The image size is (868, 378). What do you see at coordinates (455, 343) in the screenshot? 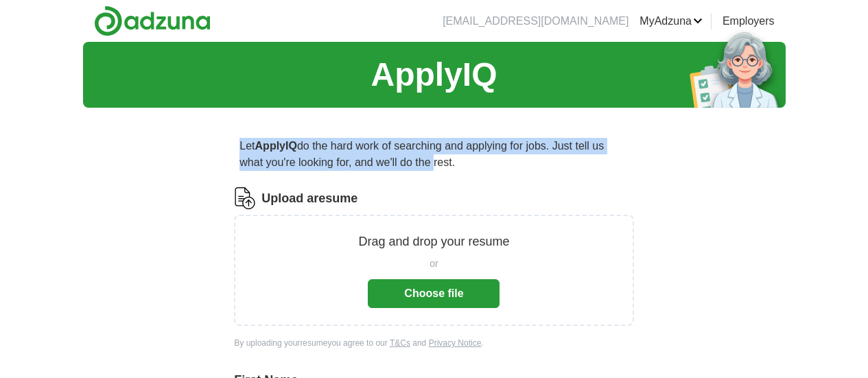
I see `a: Privacy Notice` at bounding box center [455, 343].